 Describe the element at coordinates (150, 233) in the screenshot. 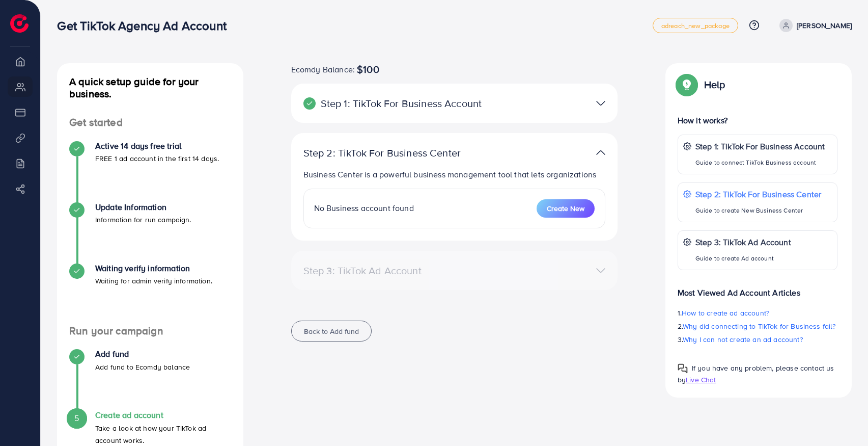

I see `li: Update Information` at that location.